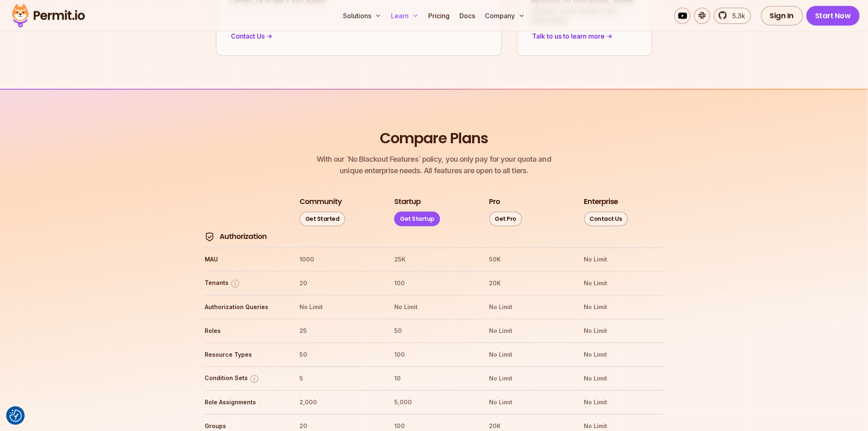 Image resolution: width=868 pixels, height=431 pixels. Describe the element at coordinates (782, 16) in the screenshot. I see `a: Sign In` at that location.